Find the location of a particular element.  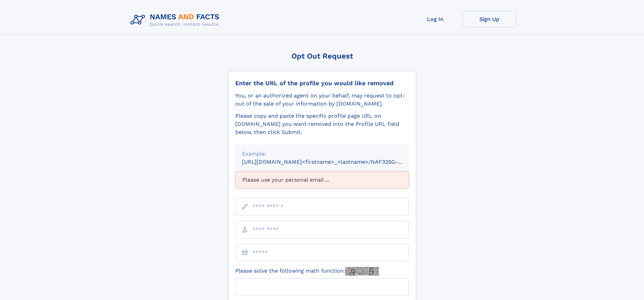

div: You, or an authorized agent on your behalf, may request to opt-out of the sale of your informatio... is located at coordinates (322, 100).